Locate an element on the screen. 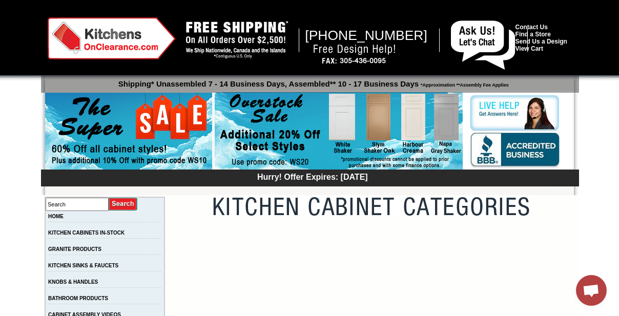 This screenshot has height=316, width=619. a: Contact Us is located at coordinates (531, 27).